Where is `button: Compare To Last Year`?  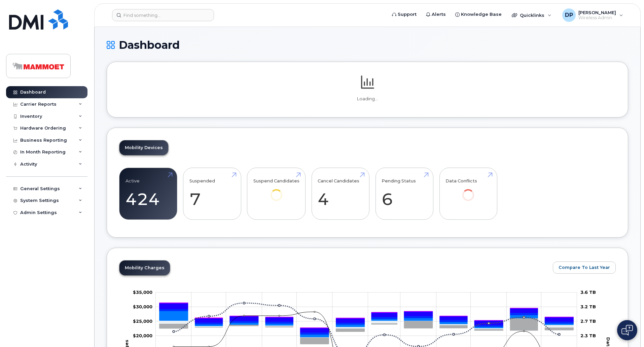 button: Compare To Last Year is located at coordinates (584, 268).